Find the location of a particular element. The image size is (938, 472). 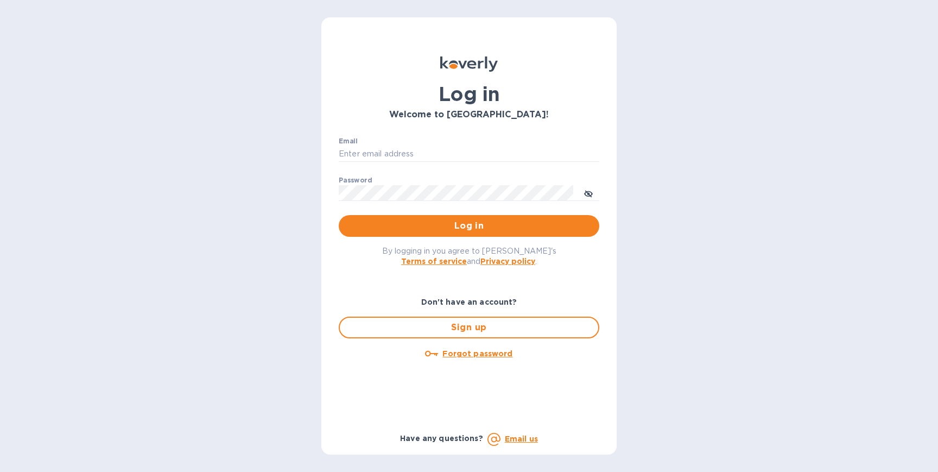

h1: Log in is located at coordinates (469, 94).